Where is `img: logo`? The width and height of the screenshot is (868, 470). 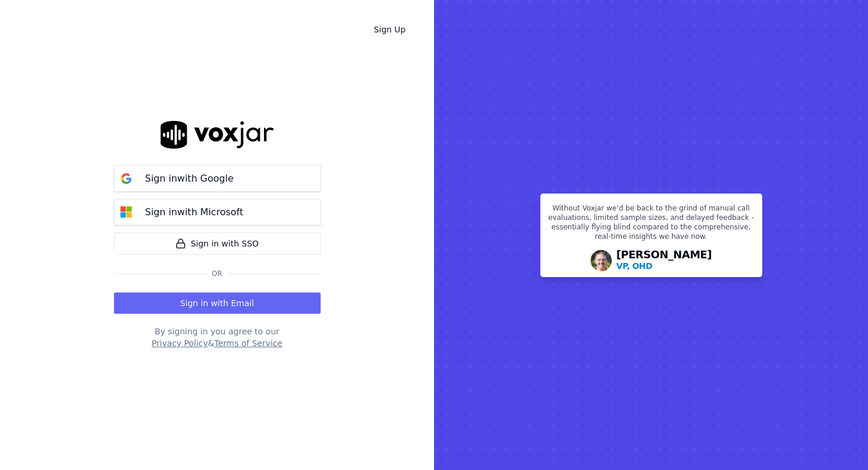 img: logo is located at coordinates (217, 134).